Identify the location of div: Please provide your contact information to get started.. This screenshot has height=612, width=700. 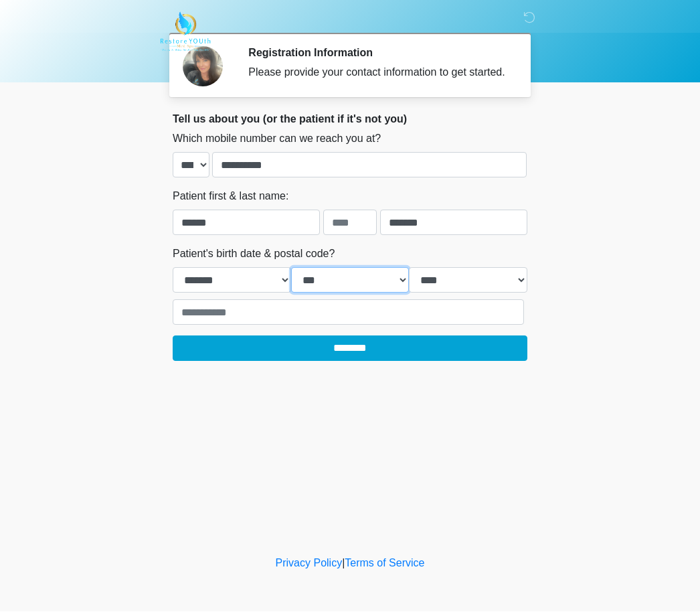
(377, 73).